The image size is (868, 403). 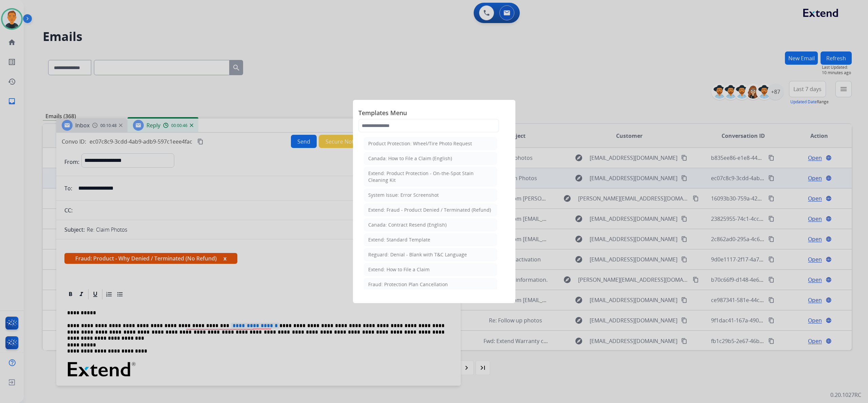 I want to click on div: Extend: Standard Template, so click(x=399, y=240).